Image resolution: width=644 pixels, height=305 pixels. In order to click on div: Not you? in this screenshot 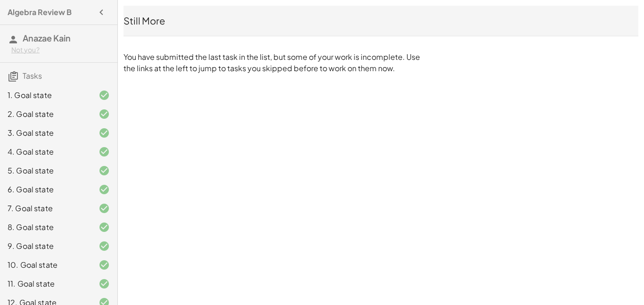, I will do `click(60, 50)`.